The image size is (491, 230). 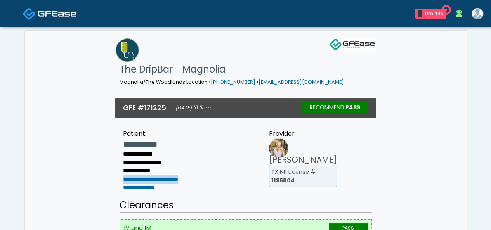 I want to click on div: Patient:, so click(x=164, y=134).